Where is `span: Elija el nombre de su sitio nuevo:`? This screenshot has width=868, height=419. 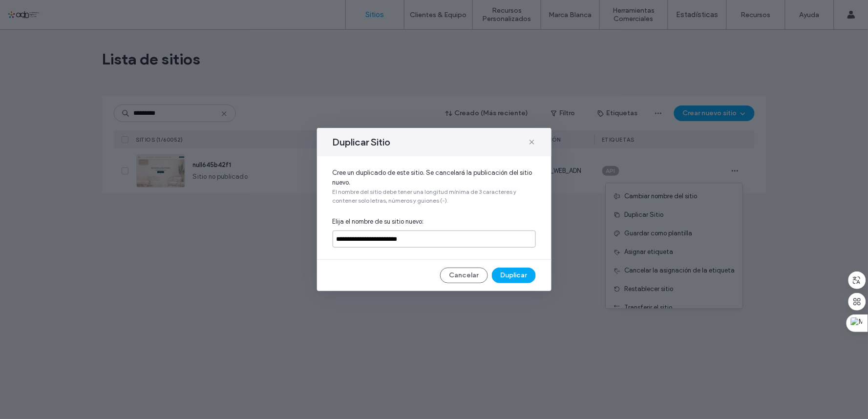 span: Elija el nombre de su sitio nuevo: is located at coordinates (434, 221).